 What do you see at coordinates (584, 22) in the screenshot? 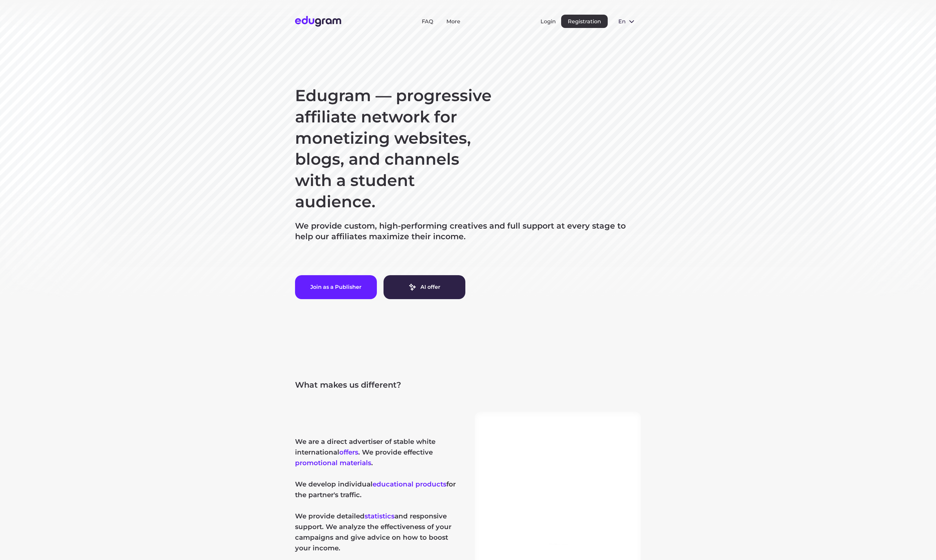
I see `button: Registration` at bounding box center [584, 22].